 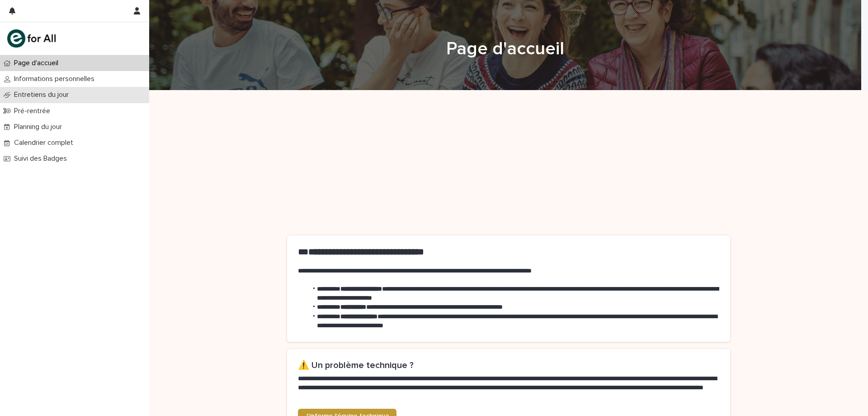 What do you see at coordinates (56, 79) in the screenshot?
I see `p: Informations personnelles` at bounding box center [56, 79].